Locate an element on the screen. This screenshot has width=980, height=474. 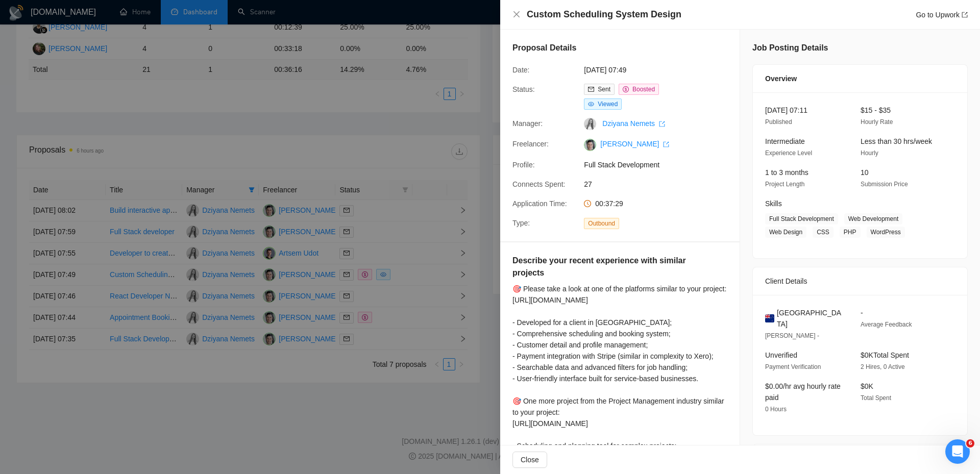
span: Total Spent is located at coordinates (876, 398).